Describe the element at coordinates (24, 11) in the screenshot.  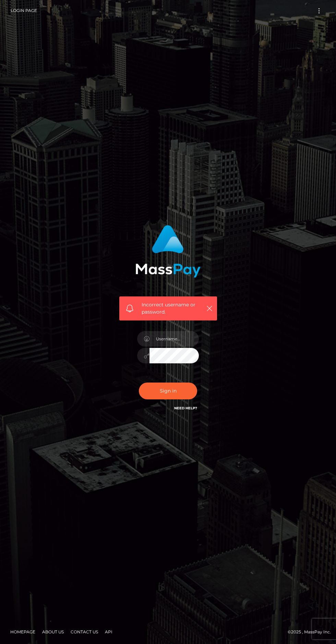
I see `a: Login Page` at that location.